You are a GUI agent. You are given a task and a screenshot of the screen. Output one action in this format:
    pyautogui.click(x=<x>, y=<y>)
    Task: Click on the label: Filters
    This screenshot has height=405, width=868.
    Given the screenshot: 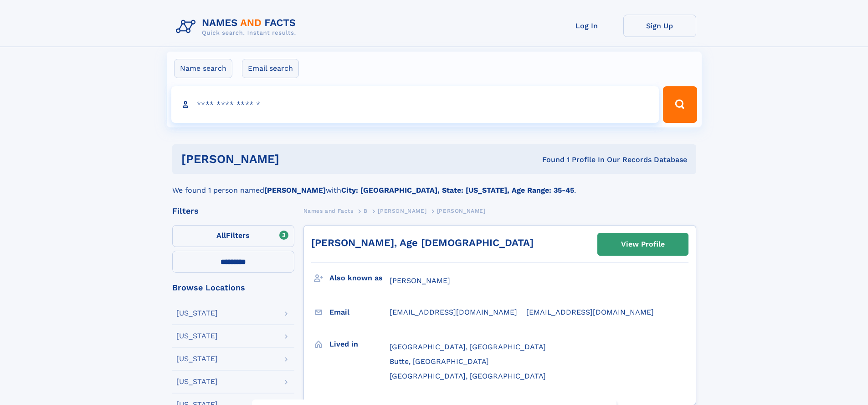 What is the action you would take?
    pyautogui.click(x=233, y=236)
    